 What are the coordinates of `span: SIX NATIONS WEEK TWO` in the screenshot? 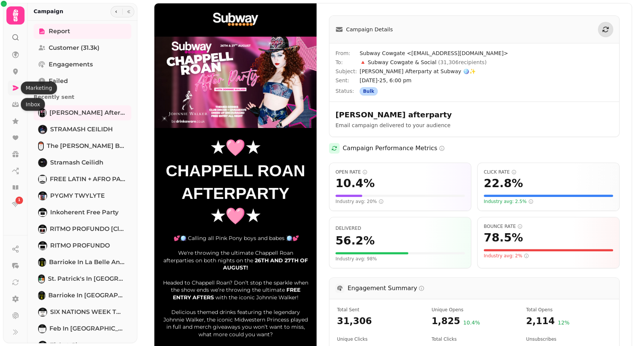 It's located at (88, 312).